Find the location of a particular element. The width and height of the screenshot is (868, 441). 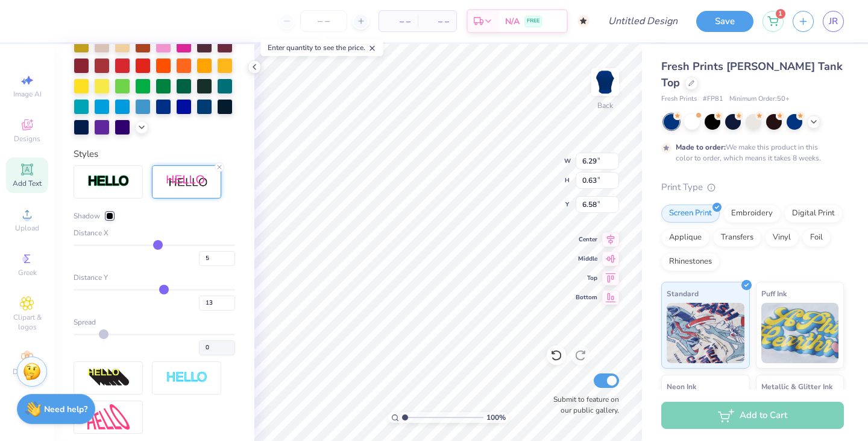

span: 1 is located at coordinates (781, 14).